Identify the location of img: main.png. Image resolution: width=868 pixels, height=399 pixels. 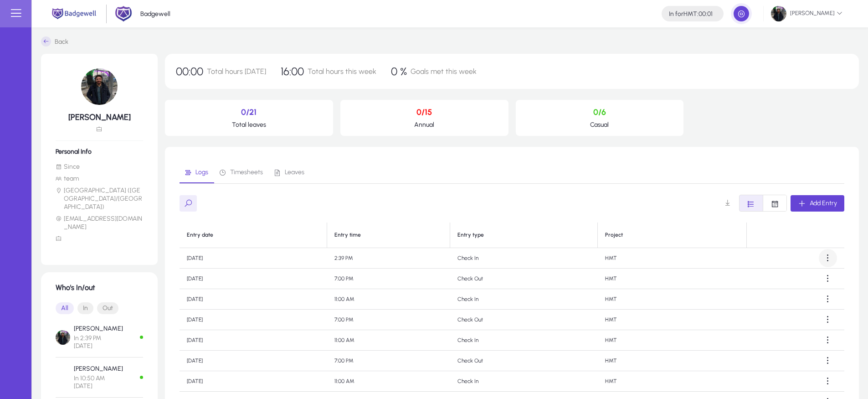
(74, 14).